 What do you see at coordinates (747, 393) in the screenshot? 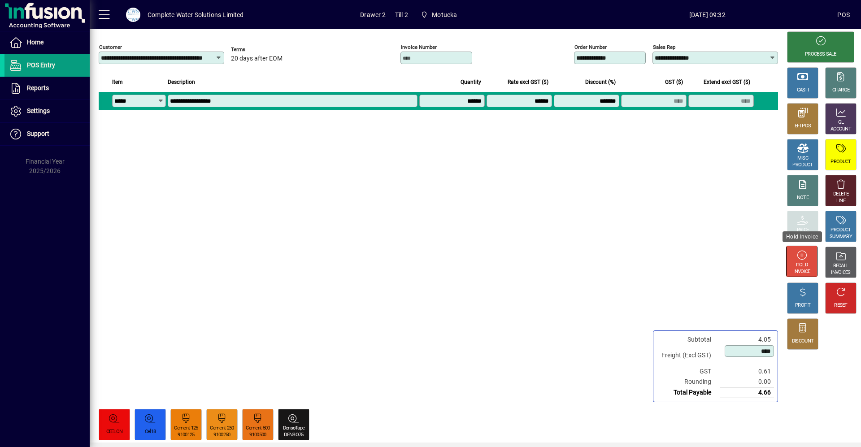
I see `td: 4.66` at bounding box center [747, 393].